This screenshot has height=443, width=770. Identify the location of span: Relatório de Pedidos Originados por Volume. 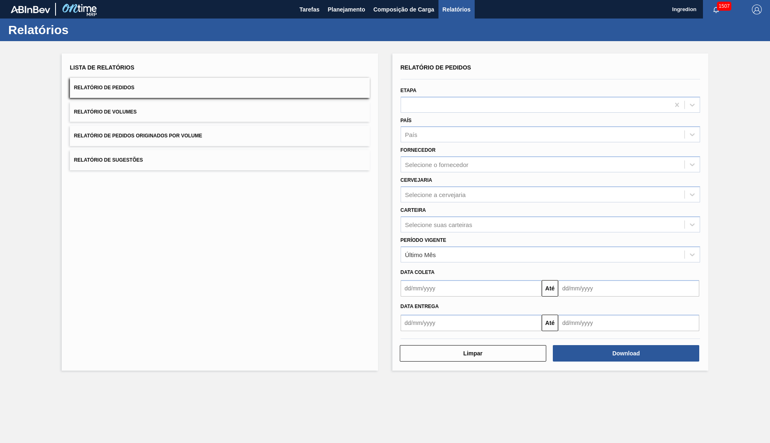
(138, 136).